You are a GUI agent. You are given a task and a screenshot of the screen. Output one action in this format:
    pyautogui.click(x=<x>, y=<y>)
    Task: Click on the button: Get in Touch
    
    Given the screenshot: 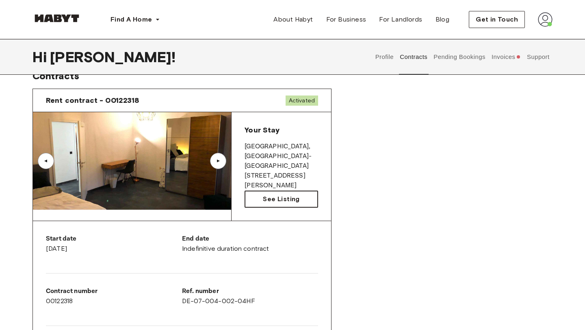 What is the action you would take?
    pyautogui.click(x=497, y=20)
    